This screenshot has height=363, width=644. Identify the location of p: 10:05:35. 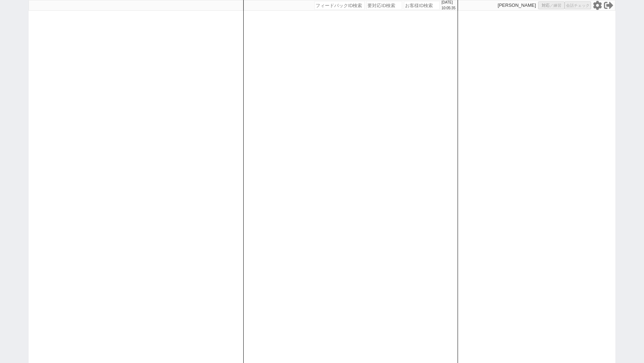
(448, 8).